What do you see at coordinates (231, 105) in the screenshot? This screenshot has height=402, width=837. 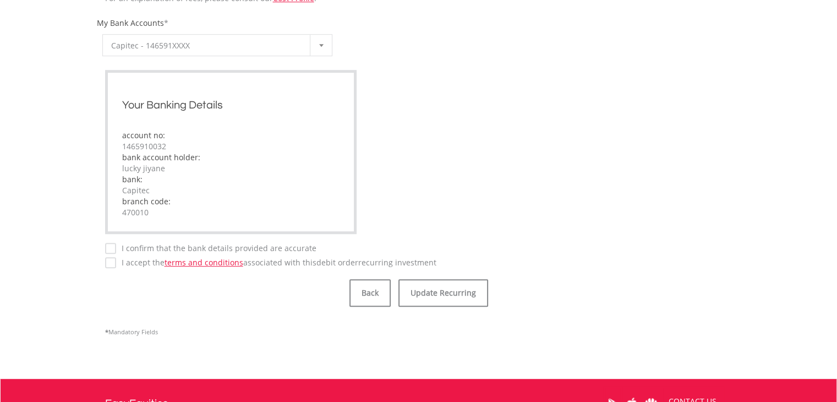 I see `h2: Your Banking Details` at bounding box center [231, 105].